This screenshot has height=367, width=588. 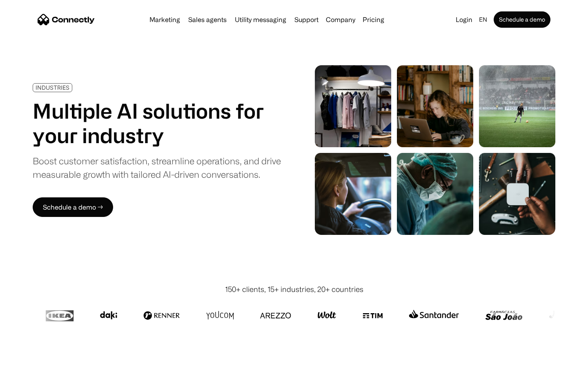 I want to click on div: INDUSTRIES, so click(x=52, y=87).